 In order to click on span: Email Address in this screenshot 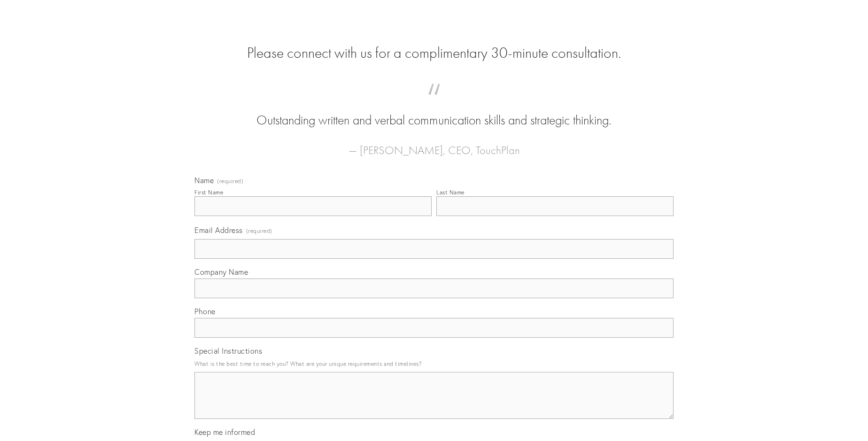, I will do `click(219, 230)`.